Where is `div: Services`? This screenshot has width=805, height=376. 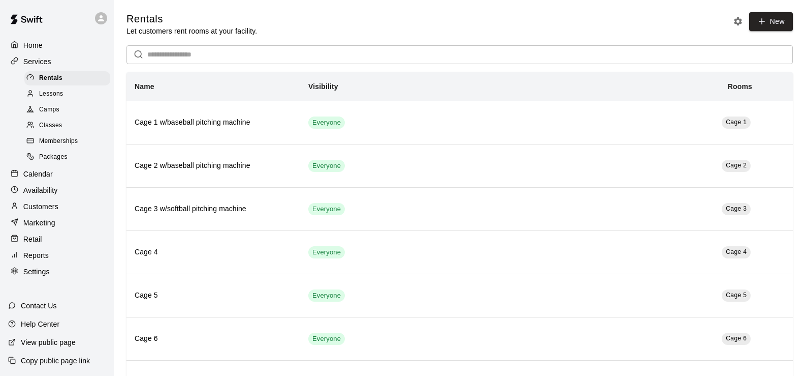 div: Services is located at coordinates (57, 61).